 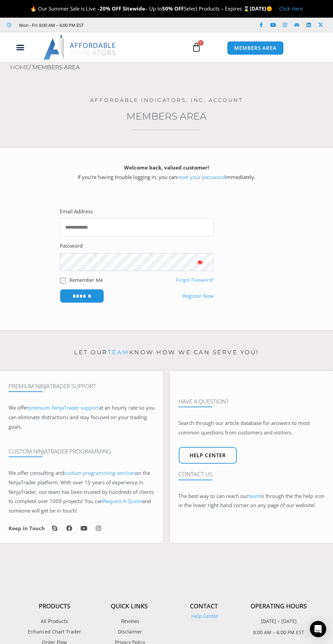 I want to click on span: Disclaimer, so click(x=129, y=632).